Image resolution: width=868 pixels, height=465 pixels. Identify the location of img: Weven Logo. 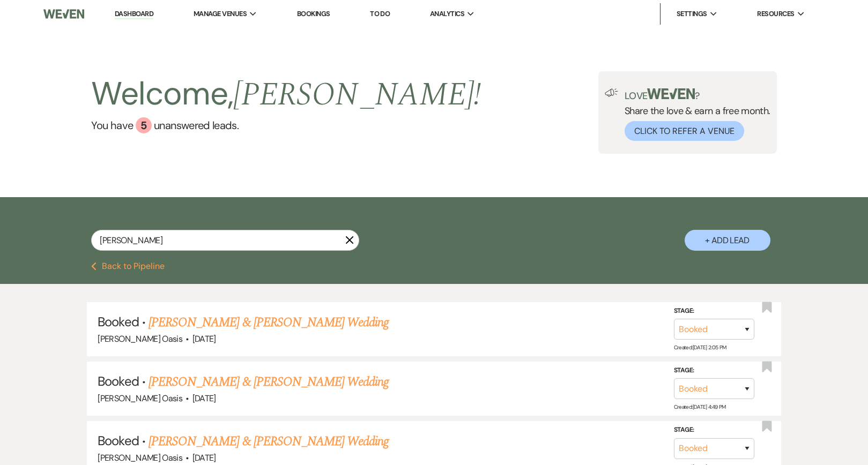
(63, 14).